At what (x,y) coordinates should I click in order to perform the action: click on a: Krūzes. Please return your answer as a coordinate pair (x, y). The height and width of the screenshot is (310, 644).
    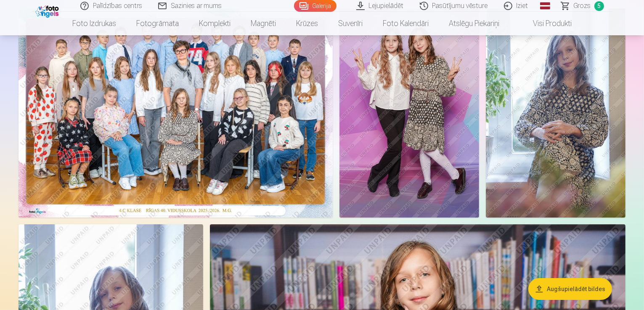
    Looking at the image, I should click on (307, 23).